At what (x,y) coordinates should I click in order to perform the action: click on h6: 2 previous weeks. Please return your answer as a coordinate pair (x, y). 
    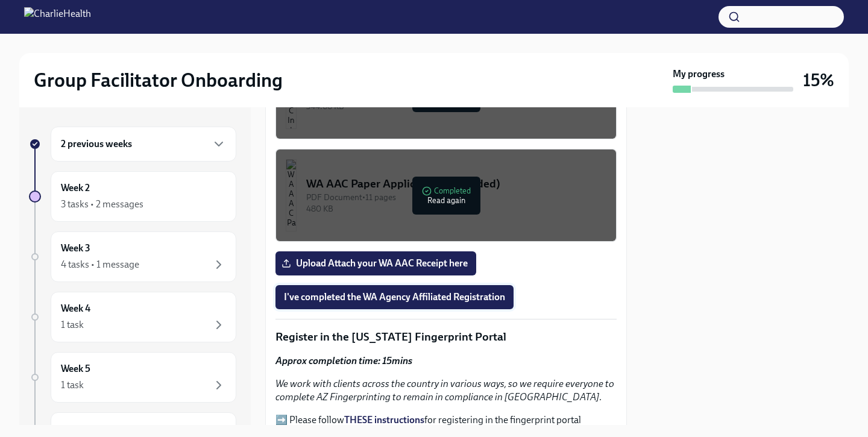
    Looking at the image, I should click on (97, 144).